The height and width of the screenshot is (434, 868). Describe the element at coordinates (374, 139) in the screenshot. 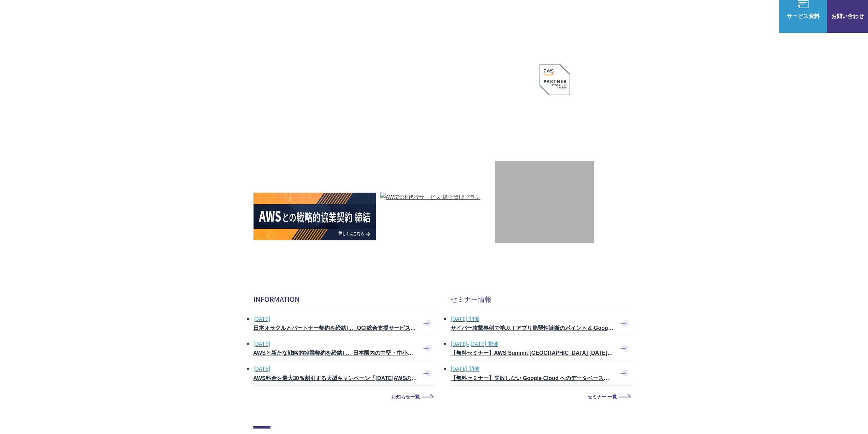

I see `h1: AWS ジャーニーの 成功を実現` at that location.